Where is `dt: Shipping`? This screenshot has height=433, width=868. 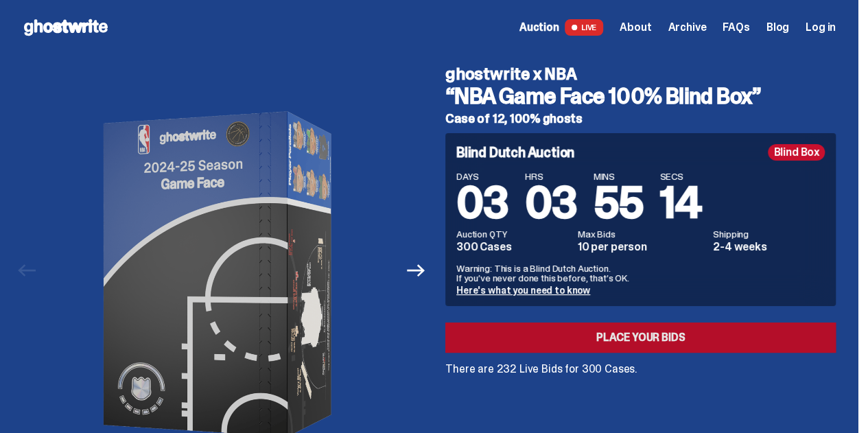 dt: Shipping is located at coordinates (769, 234).